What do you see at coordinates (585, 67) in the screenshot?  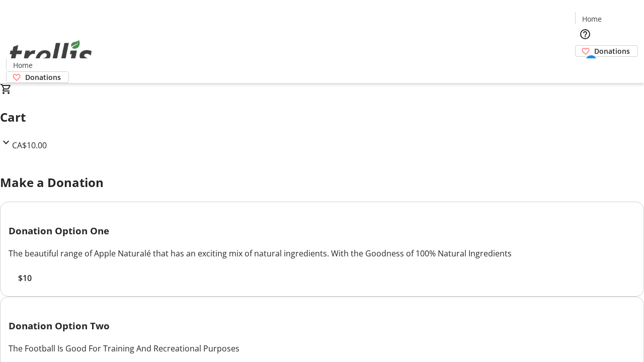 I see `button: Cart` at bounding box center [585, 67].